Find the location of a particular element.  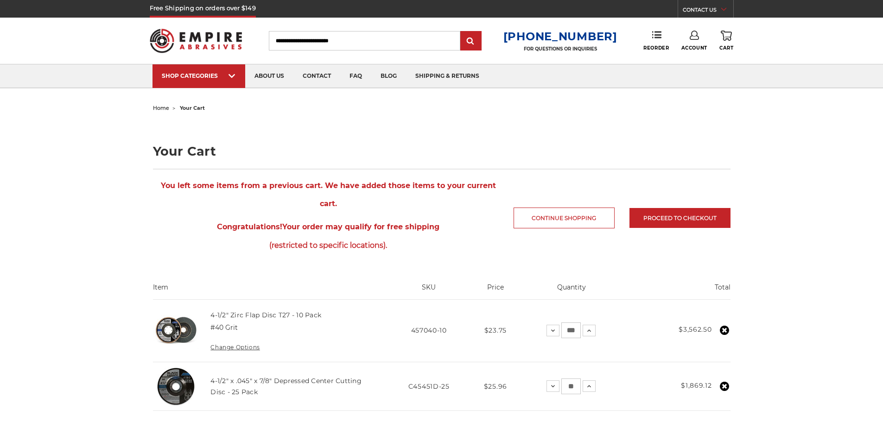

th: Quantity is located at coordinates (572, 291).